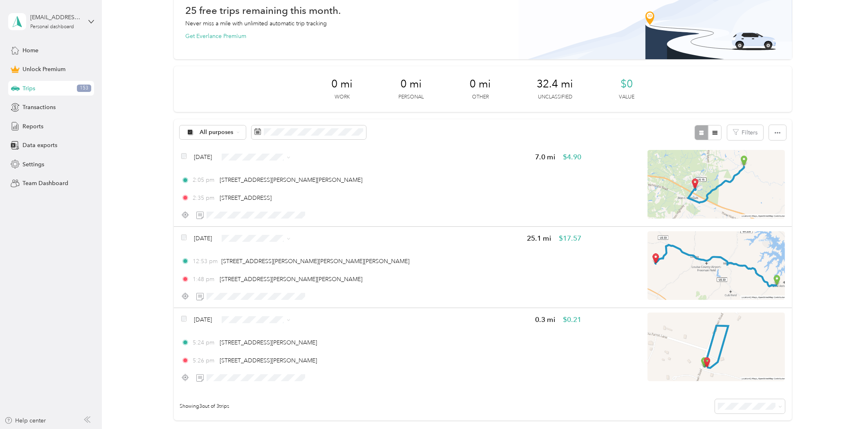 This screenshot has height=429, width=868. Describe the element at coordinates (84, 89) in the screenshot. I see `span: 153` at that location.